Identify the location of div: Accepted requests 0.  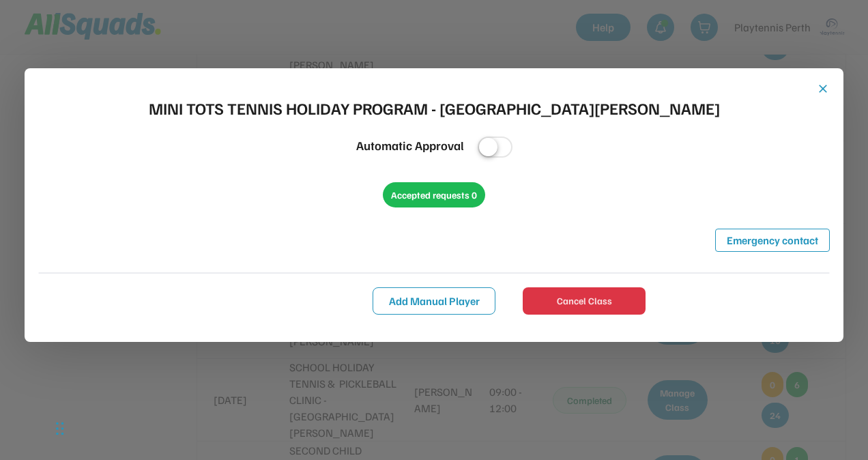
(434, 194).